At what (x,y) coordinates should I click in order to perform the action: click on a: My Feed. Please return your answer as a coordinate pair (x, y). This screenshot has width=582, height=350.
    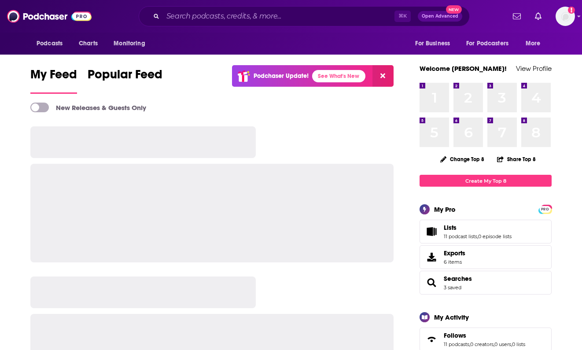
    Looking at the image, I should click on (54, 80).